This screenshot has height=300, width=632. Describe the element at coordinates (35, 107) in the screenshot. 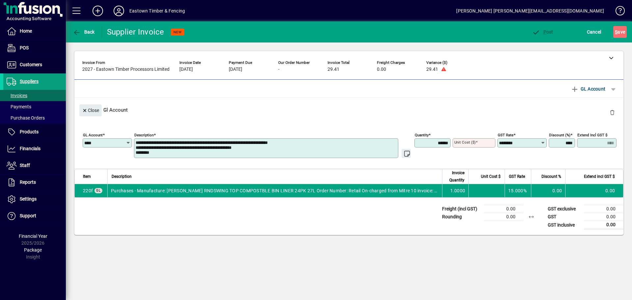

I see `a: Payments` at that location.